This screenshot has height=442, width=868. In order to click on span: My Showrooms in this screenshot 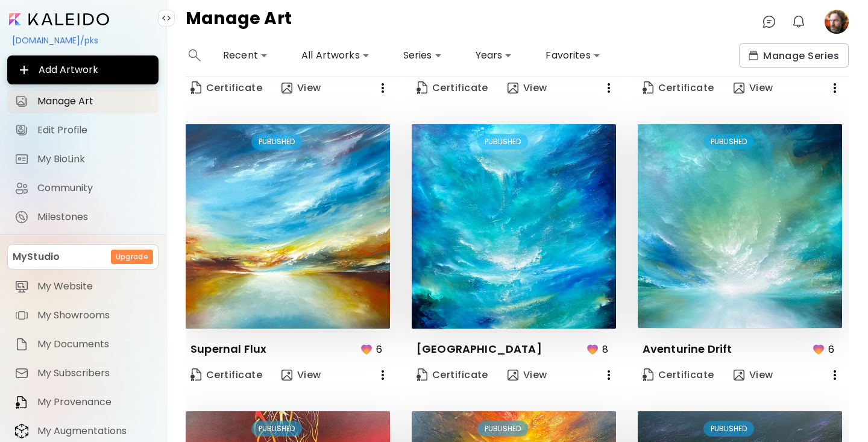, I will do `click(94, 315)`.